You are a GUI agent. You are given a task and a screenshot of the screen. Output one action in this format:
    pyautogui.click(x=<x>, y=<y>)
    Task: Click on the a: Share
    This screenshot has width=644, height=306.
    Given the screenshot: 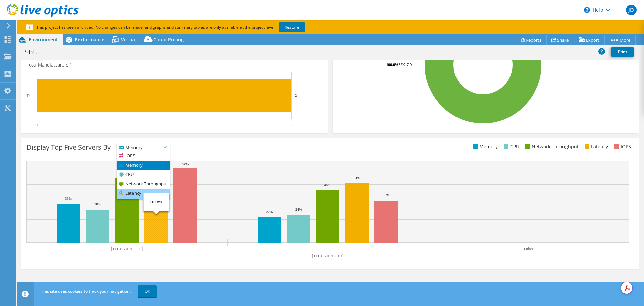 What is the action you would take?
    pyautogui.click(x=560, y=40)
    